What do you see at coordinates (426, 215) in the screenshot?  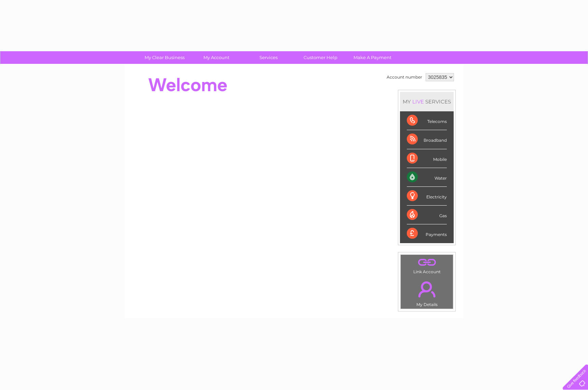 I see `div: Gas` at bounding box center [426, 215].